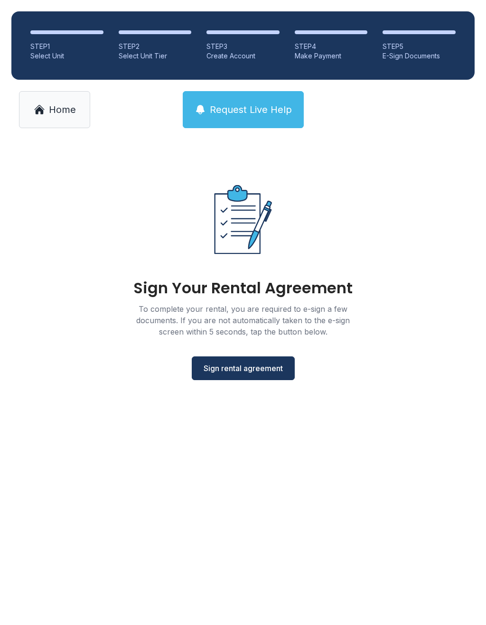 The height and width of the screenshot is (625, 486). I want to click on span: Request Live Help, so click(251, 110).